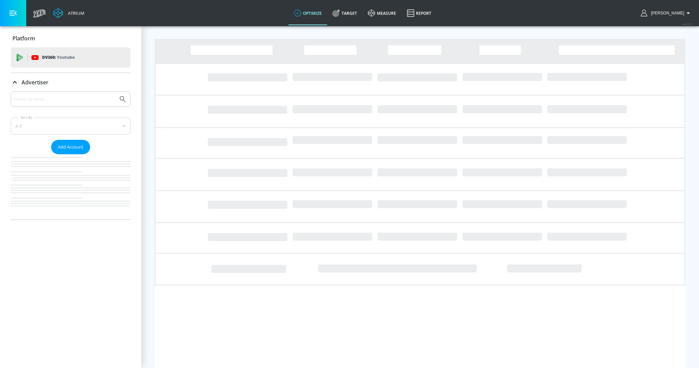 The height and width of the screenshot is (368, 699). Describe the element at coordinates (71, 147) in the screenshot. I see `span: Add Account` at that location.